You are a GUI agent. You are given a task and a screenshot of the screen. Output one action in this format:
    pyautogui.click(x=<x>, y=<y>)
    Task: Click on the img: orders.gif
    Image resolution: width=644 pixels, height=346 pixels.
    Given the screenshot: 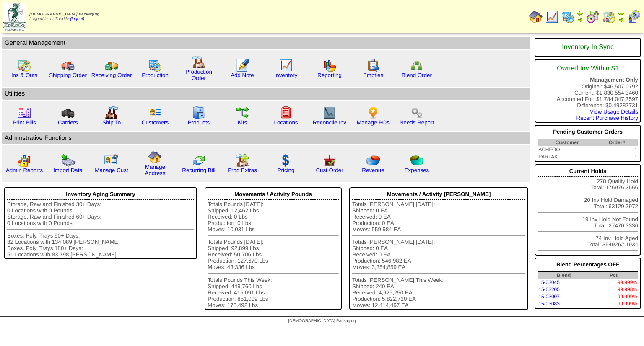 What is the action you would take?
    pyautogui.click(x=242, y=65)
    